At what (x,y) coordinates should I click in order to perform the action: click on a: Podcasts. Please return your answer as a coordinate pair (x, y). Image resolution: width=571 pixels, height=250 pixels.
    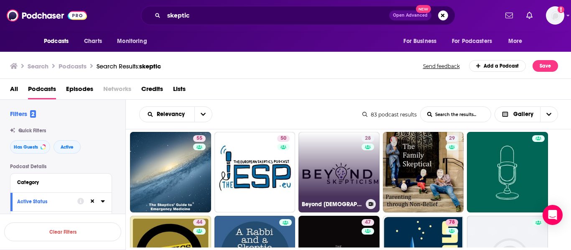
    Looking at the image, I should click on (42, 91).